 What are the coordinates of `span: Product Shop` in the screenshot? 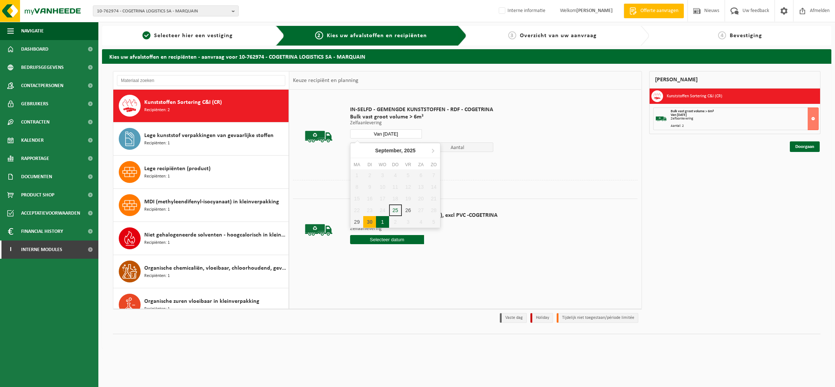 It's located at (38, 195).